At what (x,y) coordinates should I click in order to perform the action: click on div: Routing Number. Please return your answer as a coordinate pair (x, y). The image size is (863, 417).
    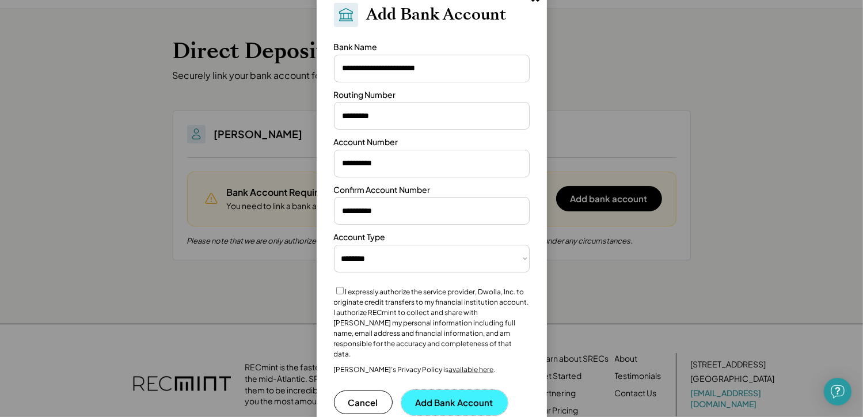
    Looking at the image, I should click on (365, 95).